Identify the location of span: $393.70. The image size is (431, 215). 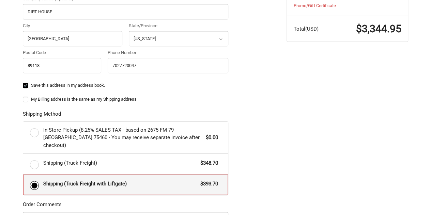
(207, 184).